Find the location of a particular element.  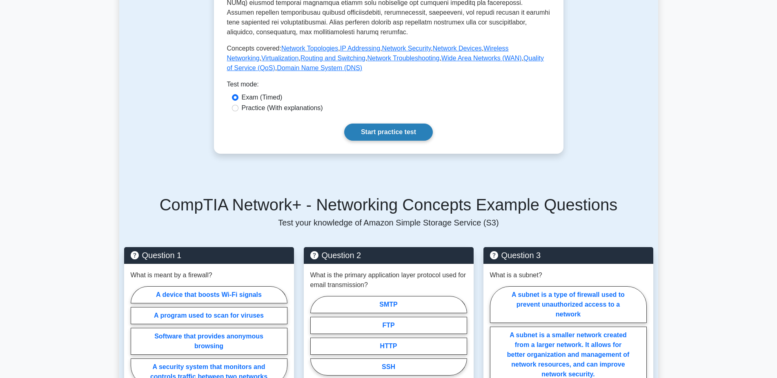

p: Test your knowledge of Amazon Simple Storage Service (S3) is located at coordinates (389, 223).